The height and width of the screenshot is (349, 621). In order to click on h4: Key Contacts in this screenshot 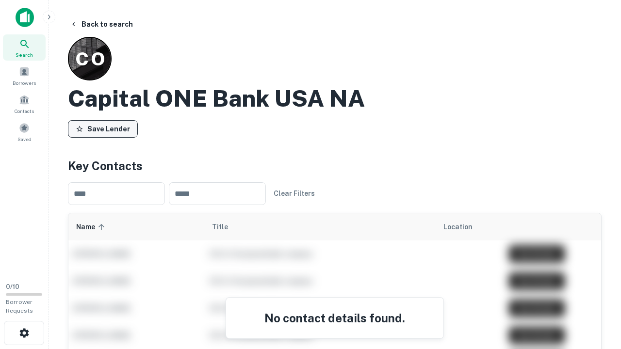, I will do `click(335, 166)`.